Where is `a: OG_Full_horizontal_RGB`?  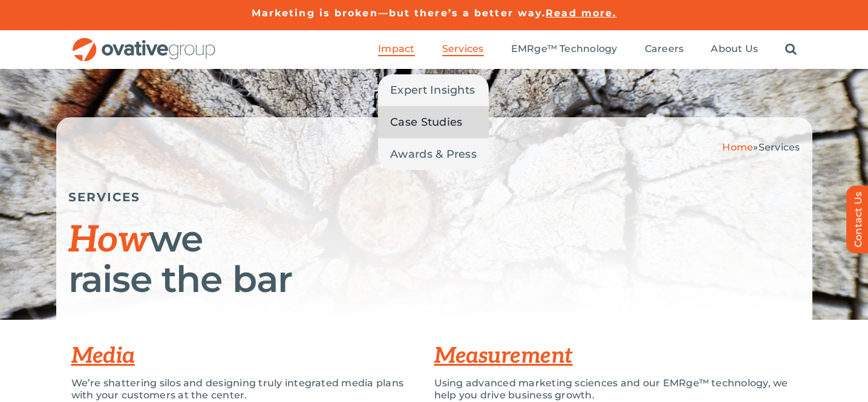
a: OG_Full_horizontal_RGB is located at coordinates (144, 41).